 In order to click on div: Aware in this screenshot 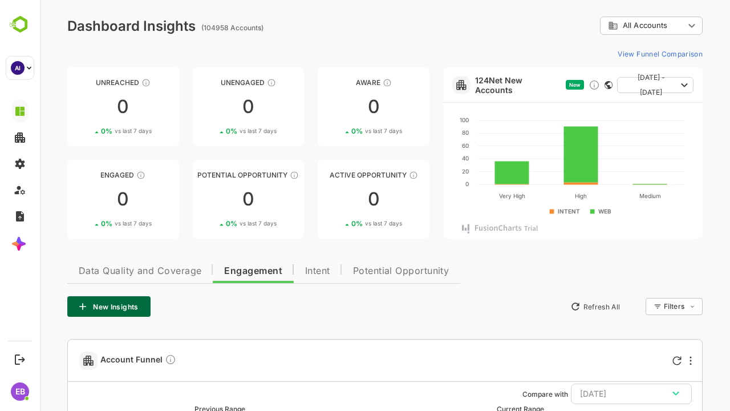, I will do `click(334, 82)`.